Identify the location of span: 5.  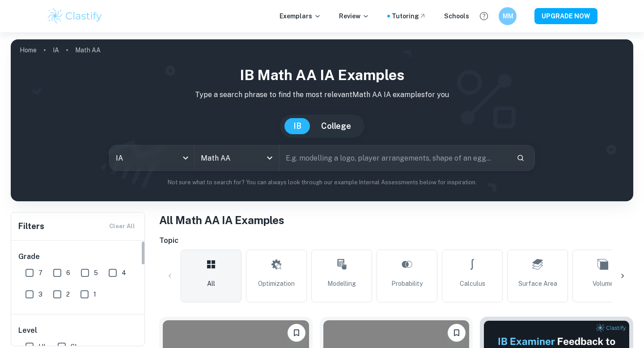
(95, 273).